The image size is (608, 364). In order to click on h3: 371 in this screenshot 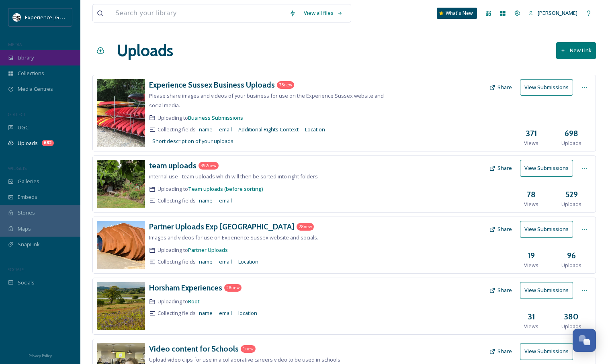, I will do `click(531, 133)`.